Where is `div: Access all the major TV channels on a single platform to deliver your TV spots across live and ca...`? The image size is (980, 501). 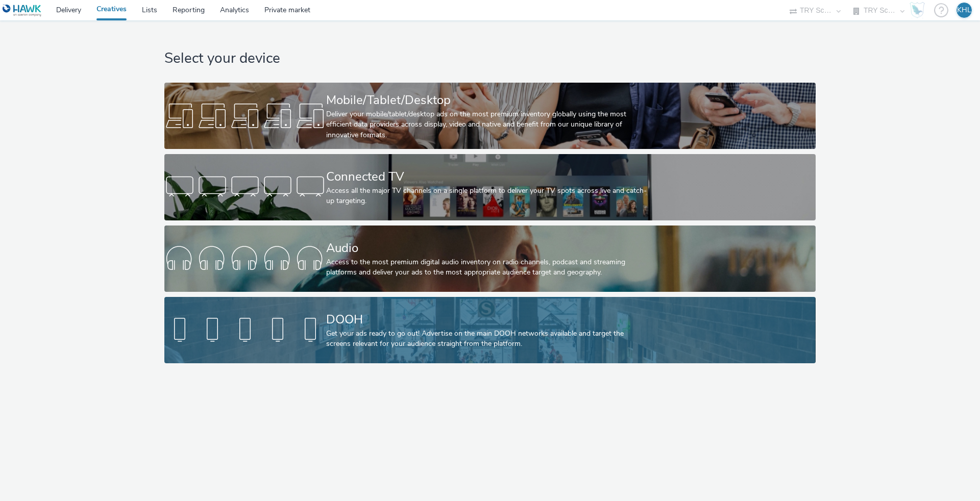
div: Access all the major TV channels on a single platform to deliver your TV spots across live and ca... is located at coordinates (488, 196).